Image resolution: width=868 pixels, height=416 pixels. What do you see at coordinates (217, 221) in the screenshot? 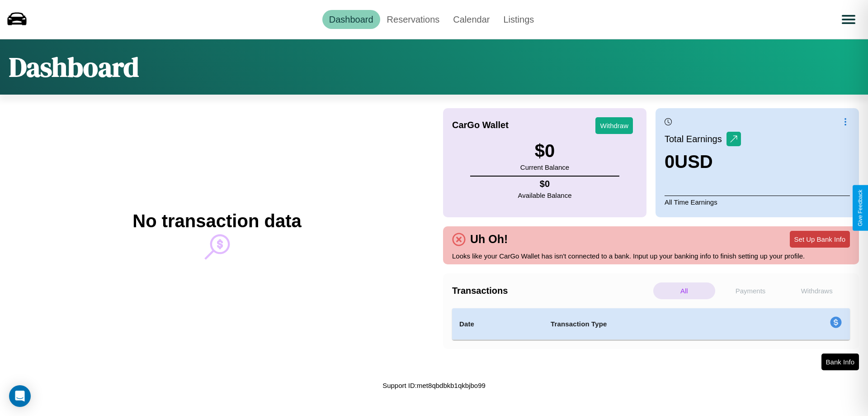
I see `h2: No transaction data` at bounding box center [217, 221].